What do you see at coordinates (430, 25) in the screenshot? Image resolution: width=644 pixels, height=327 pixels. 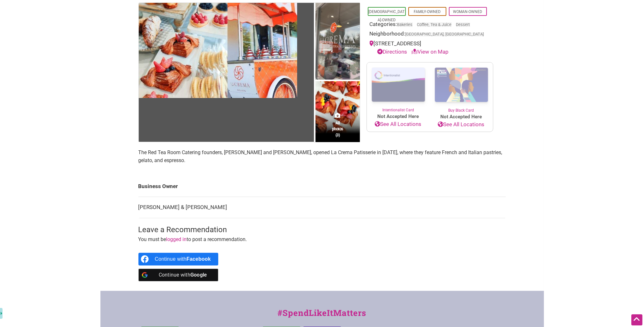 I see `div: Categories:` at bounding box center [430, 25].